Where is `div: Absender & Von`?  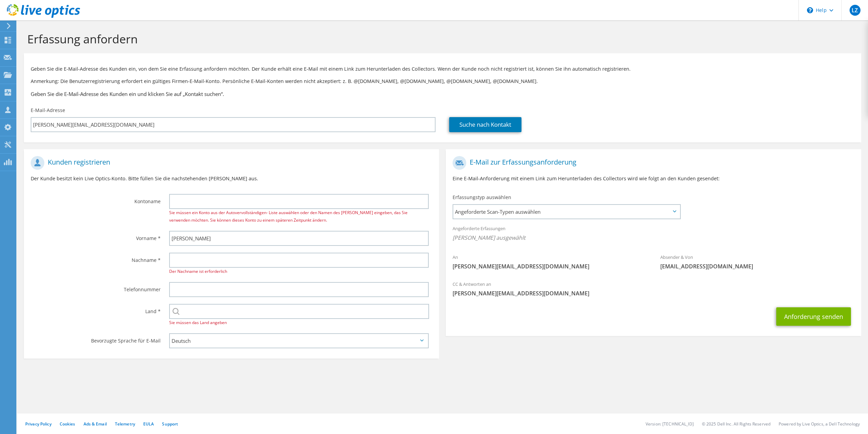 div: Absender & Von is located at coordinates (758, 262).